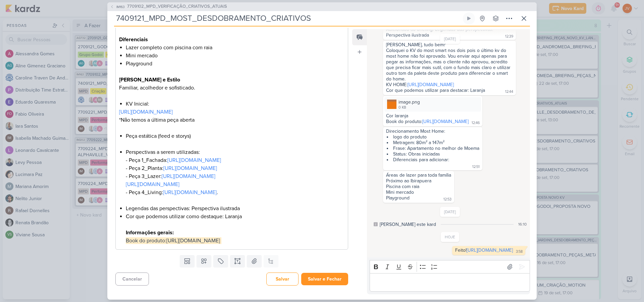 Image resolution: width=644 pixels, height=302 pixels. Describe the element at coordinates (392, 104) in the screenshot. I see `img: zi3mjXSNknVn45EILmULyeLf84lbk2bkGuKVWJzz.png` at that location.